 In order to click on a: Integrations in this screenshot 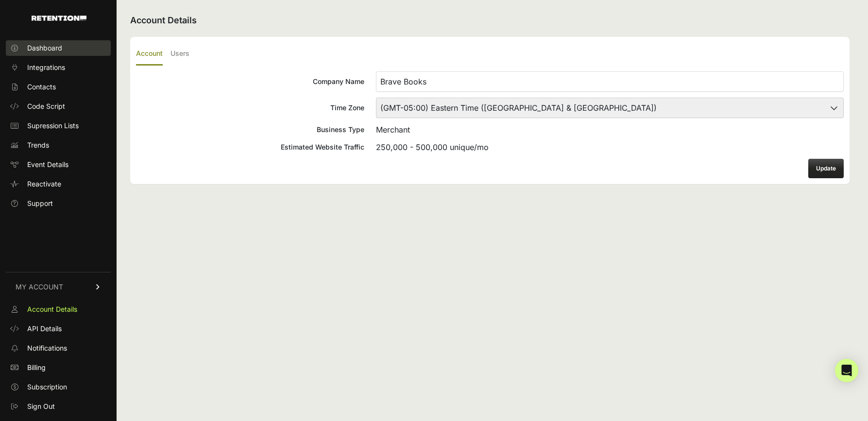, I will do `click(58, 67)`.